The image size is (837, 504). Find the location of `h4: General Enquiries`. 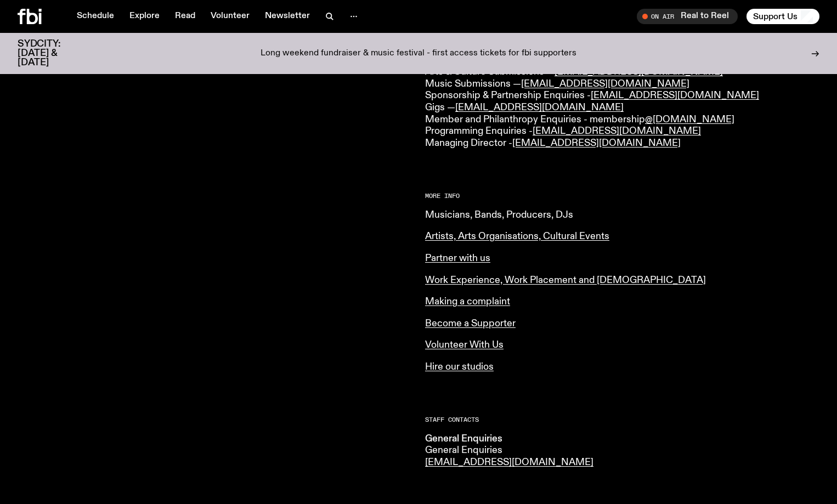

h4: General Enquiries is located at coordinates (514, 451).